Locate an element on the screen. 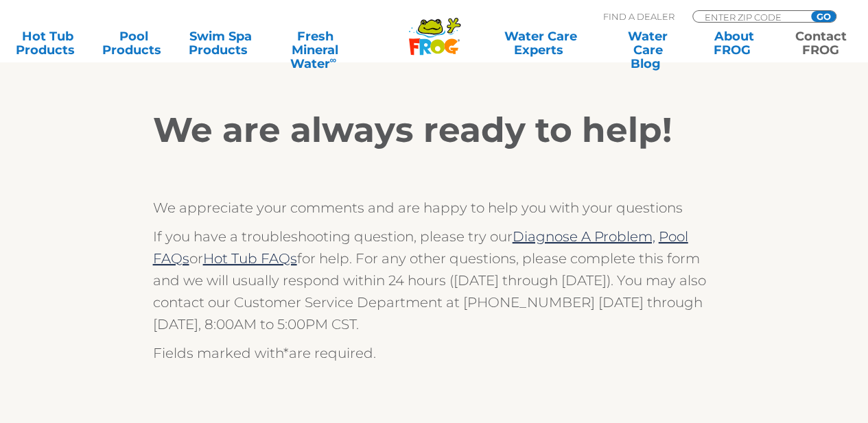 The height and width of the screenshot is (423, 868). p: Fields marked with are required. is located at coordinates (434, 353).